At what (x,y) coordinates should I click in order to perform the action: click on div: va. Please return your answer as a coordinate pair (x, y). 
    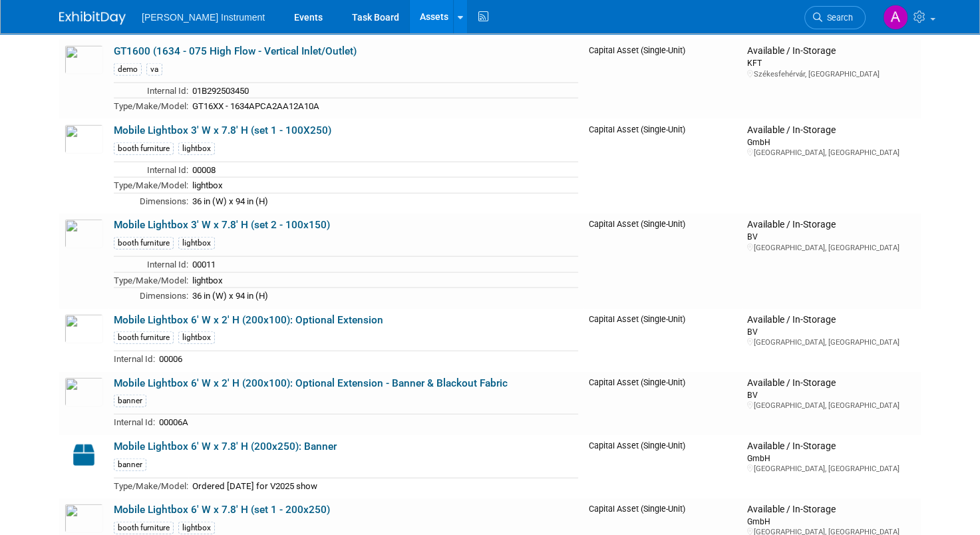
    Looking at the image, I should click on (154, 69).